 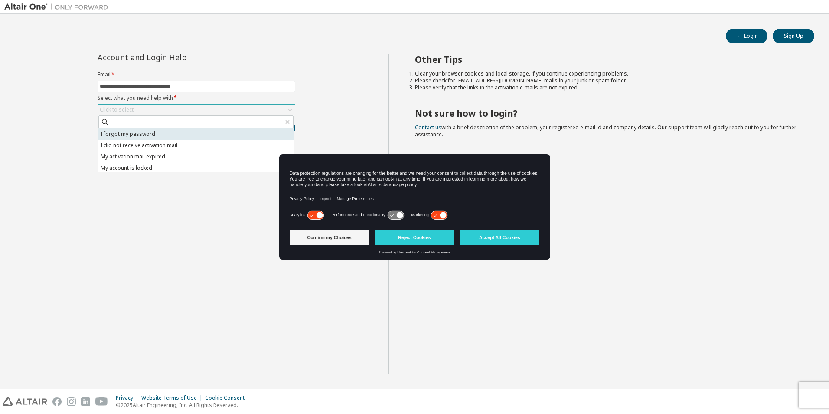 What do you see at coordinates (176, 57) in the screenshot?
I see `div: Account and Login Help` at bounding box center [176, 57].